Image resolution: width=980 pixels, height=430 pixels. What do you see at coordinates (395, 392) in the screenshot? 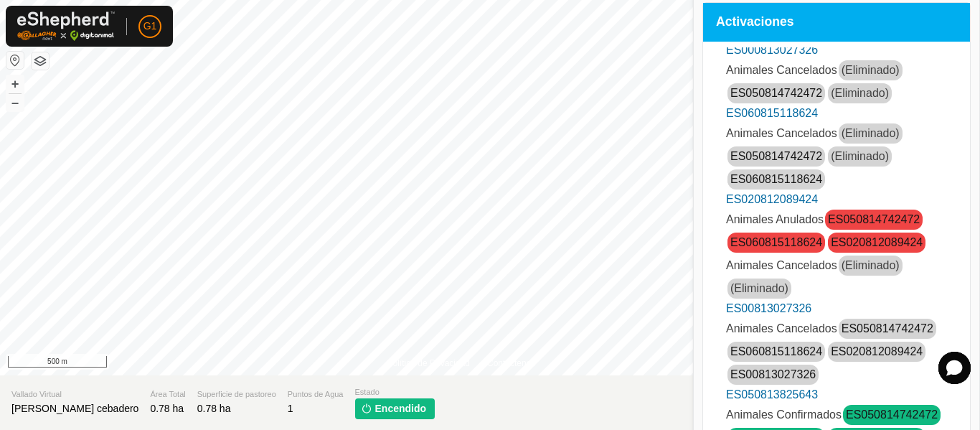
I see `span: Estado` at bounding box center [395, 392].